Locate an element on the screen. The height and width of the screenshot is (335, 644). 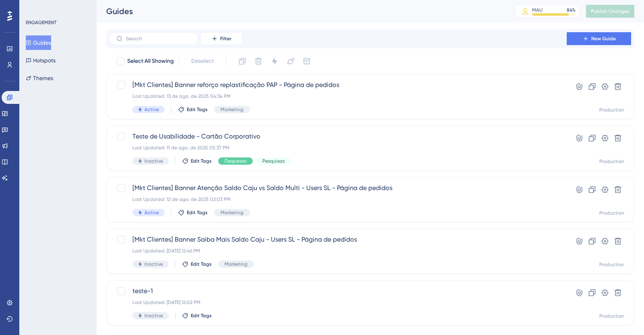
div: MAU is located at coordinates (537, 10).